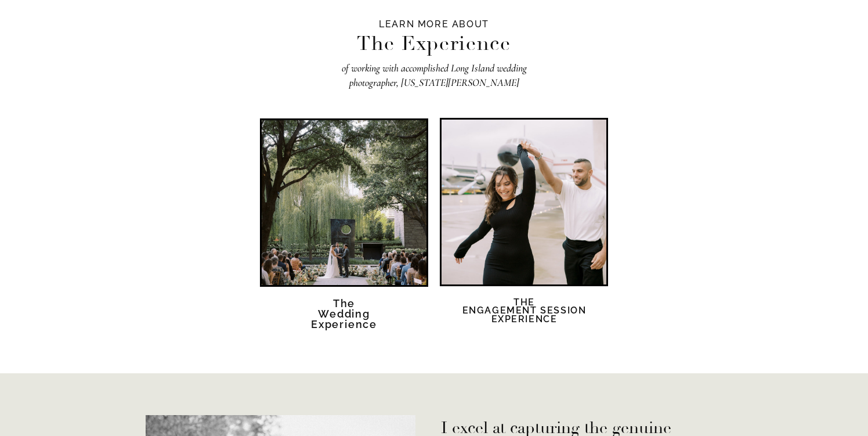  Describe the element at coordinates (524, 321) in the screenshot. I see `a: TheEngagement session Experience` at that location.